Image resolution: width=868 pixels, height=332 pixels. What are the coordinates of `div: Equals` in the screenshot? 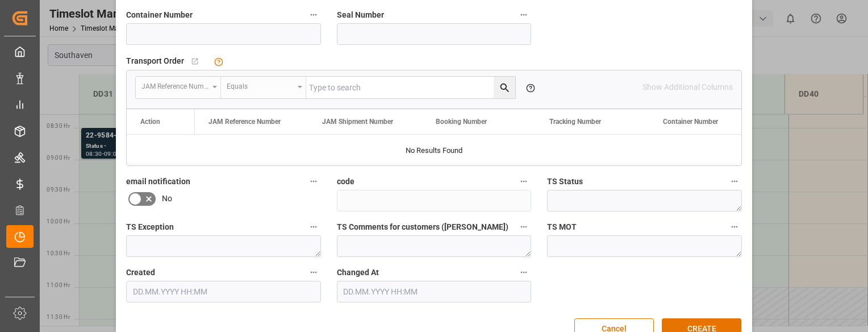 It's located at (260, 84).